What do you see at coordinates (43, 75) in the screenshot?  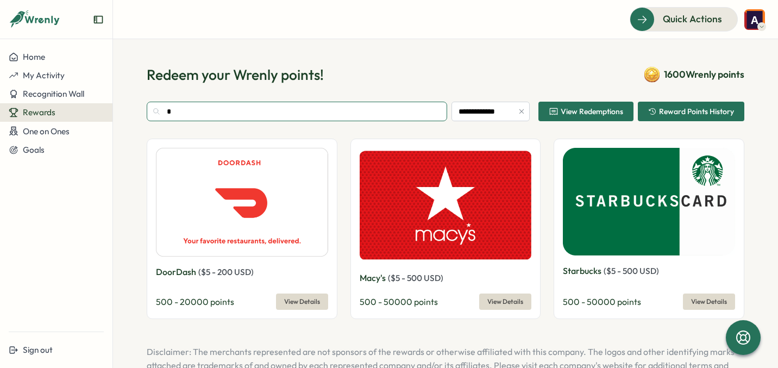 I see `span: My Activity` at bounding box center [43, 75].